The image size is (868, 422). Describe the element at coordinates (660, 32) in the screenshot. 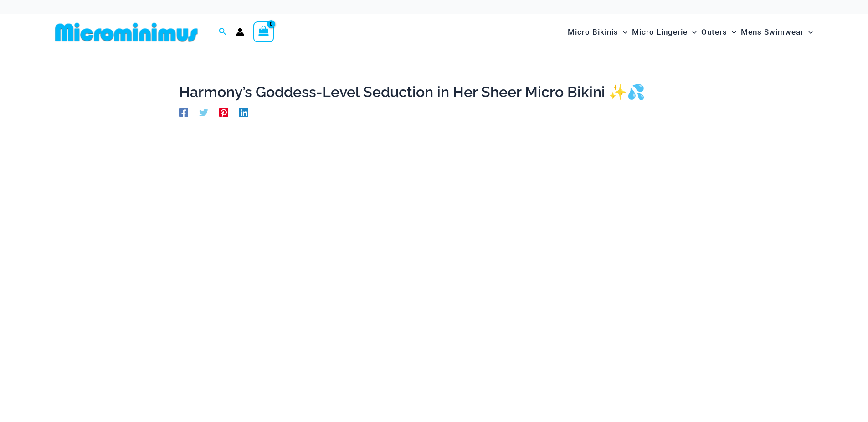

I see `span: Micro Lingerie` at that location.